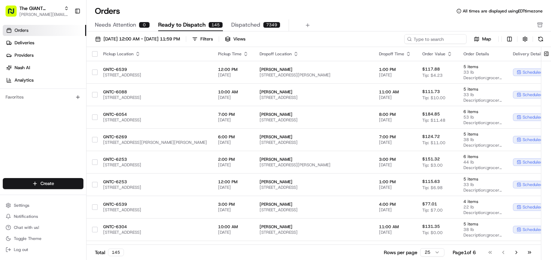  Describe the element at coordinates (155, 137) in the screenshot. I see `span: GNTC-6269` at that location.